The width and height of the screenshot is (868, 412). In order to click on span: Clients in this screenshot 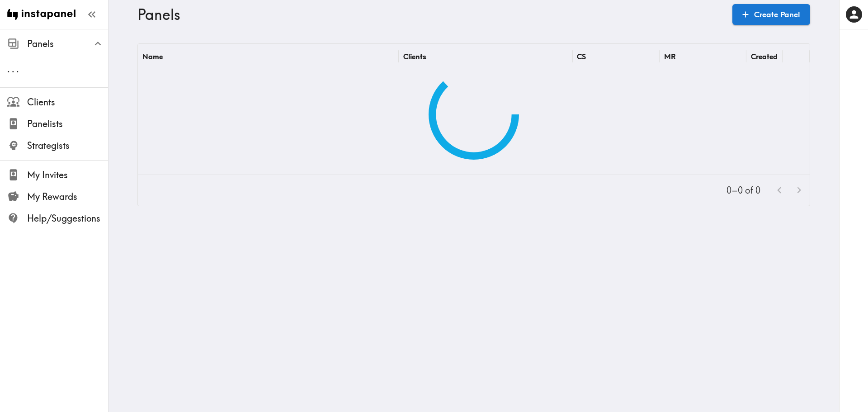, I will do `click(67, 102)`.